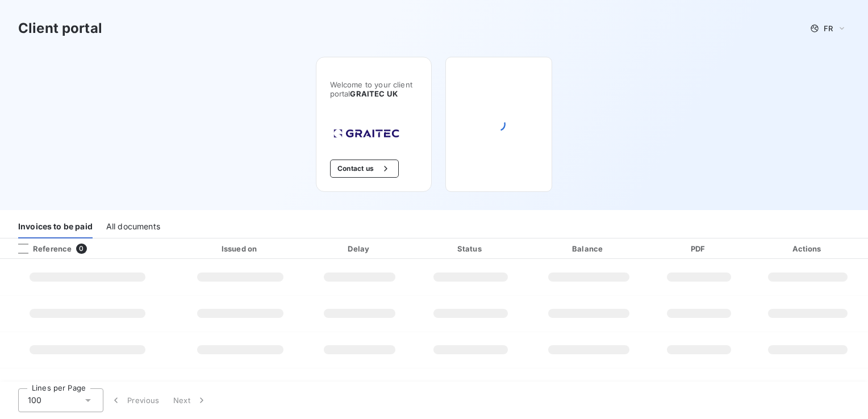 The image size is (868, 419). Describe the element at coordinates (374, 89) in the screenshot. I see `span: Welcome to your client portal` at that location.